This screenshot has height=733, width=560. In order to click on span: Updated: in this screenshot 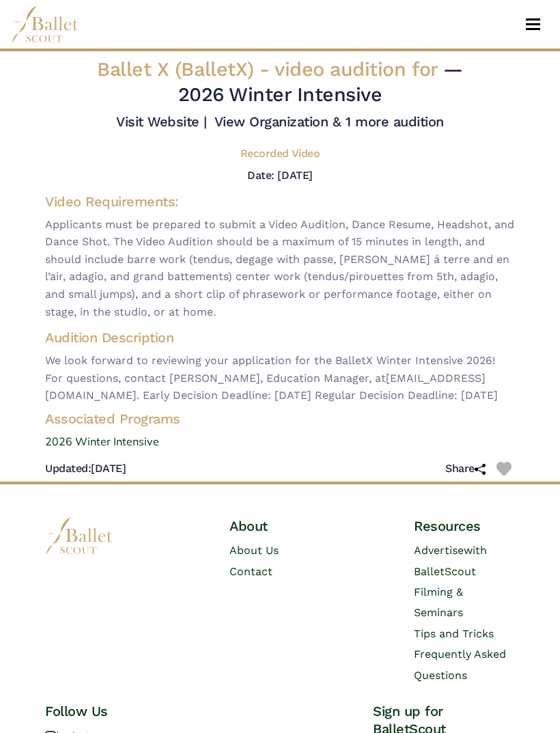, I will do `click(68, 468)`.